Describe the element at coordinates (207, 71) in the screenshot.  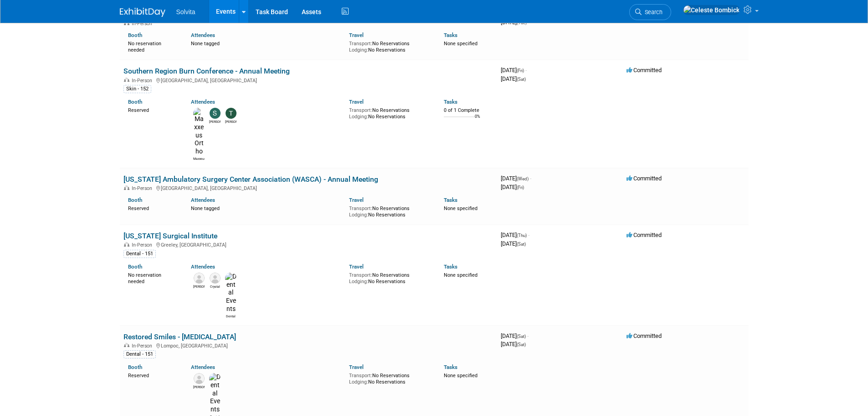
I see `a: Southern Region Burn Conference - Annual Meeting` at that location.